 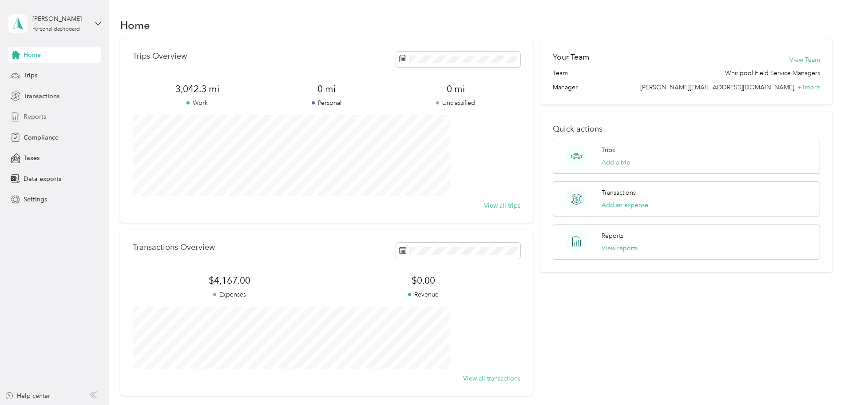 I want to click on p: Reports, so click(x=613, y=235).